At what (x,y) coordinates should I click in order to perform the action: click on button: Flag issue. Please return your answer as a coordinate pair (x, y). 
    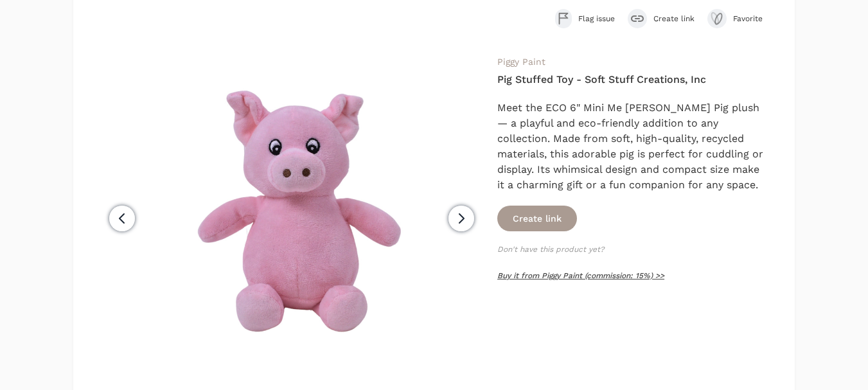
    Looking at the image, I should click on (585, 19).